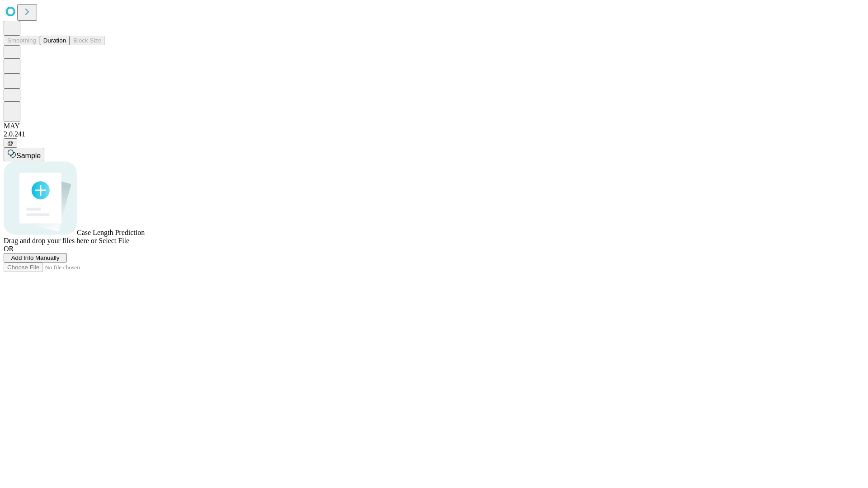 This screenshot has width=868, height=488. What do you see at coordinates (111, 233) in the screenshot?
I see `span: Case Length Prediction` at bounding box center [111, 233].